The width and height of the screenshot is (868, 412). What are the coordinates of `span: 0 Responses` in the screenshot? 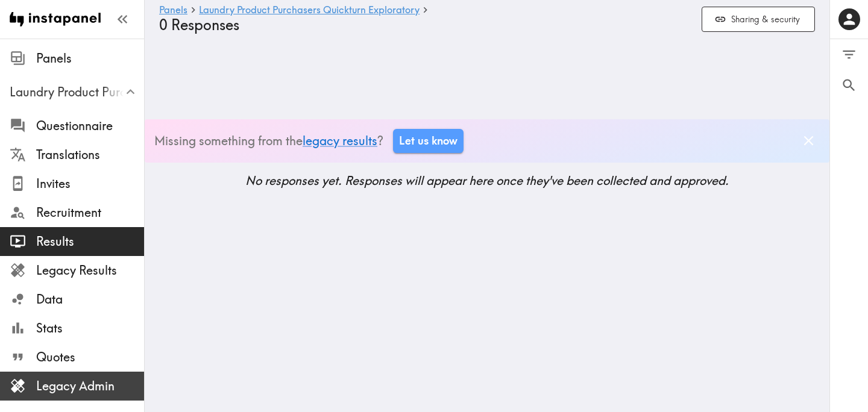 It's located at (199, 25).